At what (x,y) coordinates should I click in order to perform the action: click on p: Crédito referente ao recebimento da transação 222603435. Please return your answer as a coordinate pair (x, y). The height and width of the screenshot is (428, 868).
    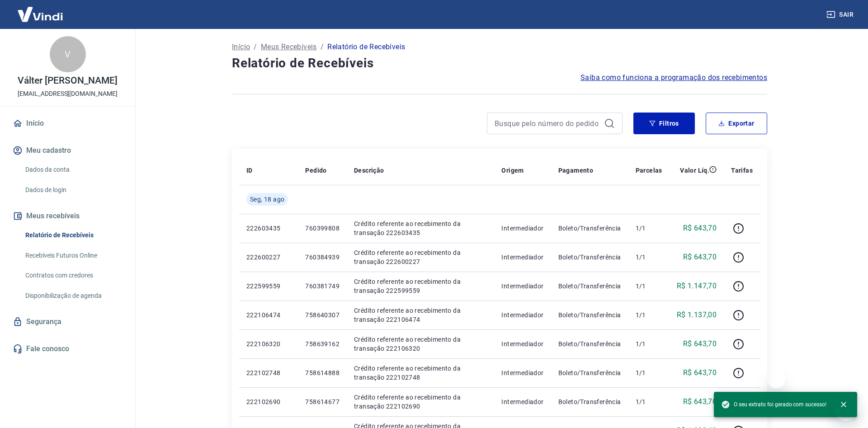
    Looking at the image, I should click on (420, 228).